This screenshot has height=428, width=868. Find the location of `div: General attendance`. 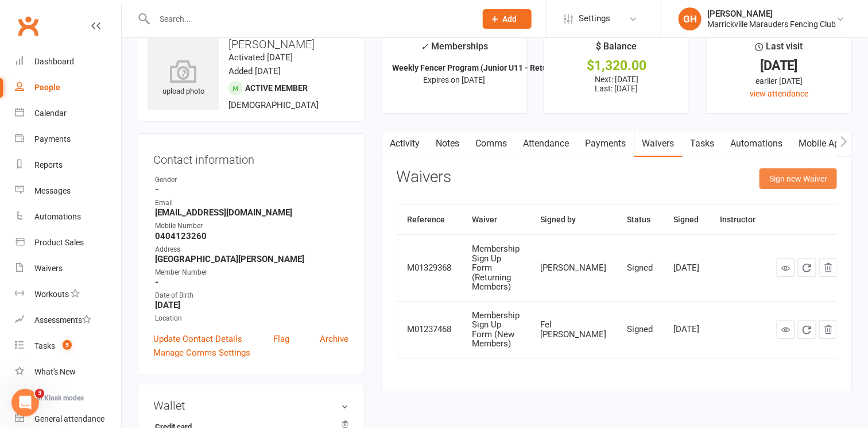

div: General attendance is located at coordinates (70, 418).